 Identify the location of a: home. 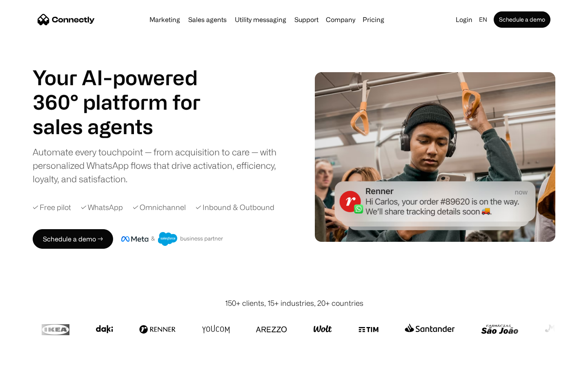
(66, 20).